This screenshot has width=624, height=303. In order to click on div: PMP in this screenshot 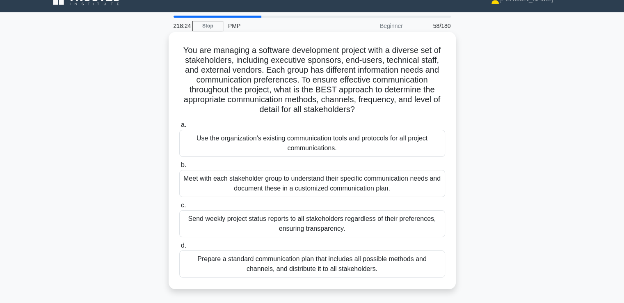, I will do `click(280, 26)`.